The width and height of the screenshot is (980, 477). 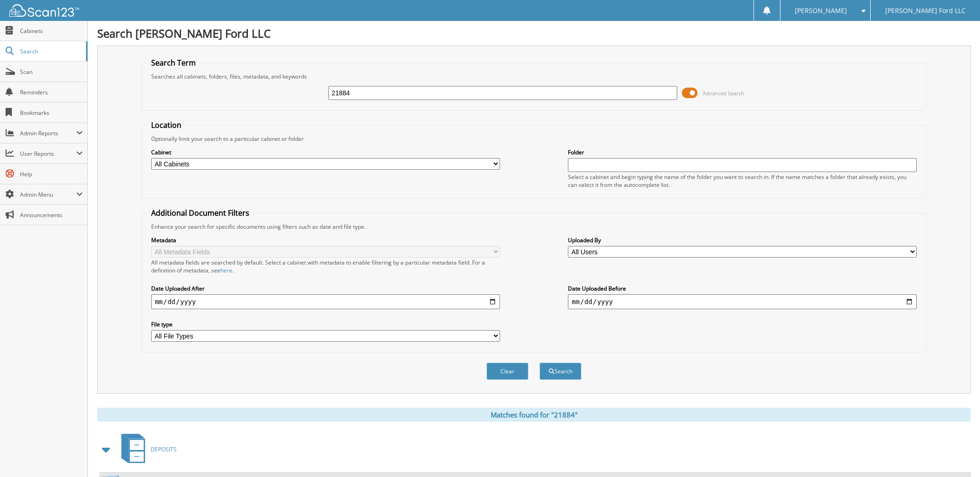 I want to click on div: Matches found for "21884", so click(x=534, y=415).